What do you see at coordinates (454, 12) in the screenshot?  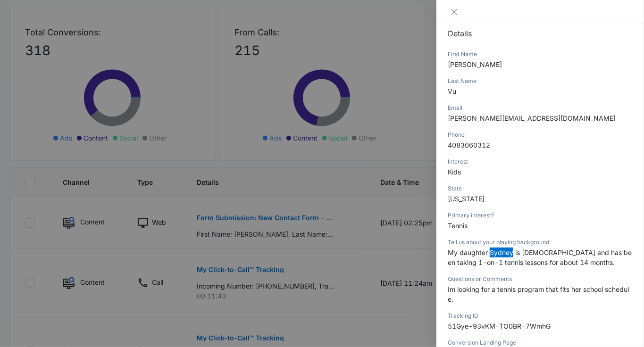 I see `button: Close` at bounding box center [454, 12].